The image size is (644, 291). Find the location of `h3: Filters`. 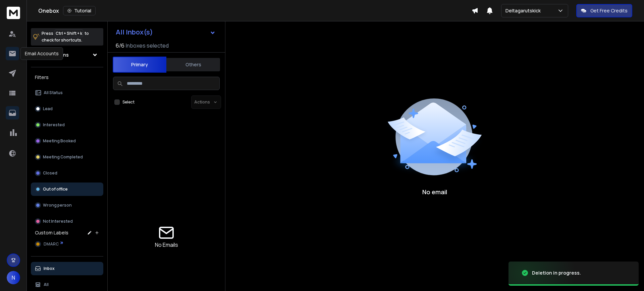

h3: Filters is located at coordinates (67, 78).